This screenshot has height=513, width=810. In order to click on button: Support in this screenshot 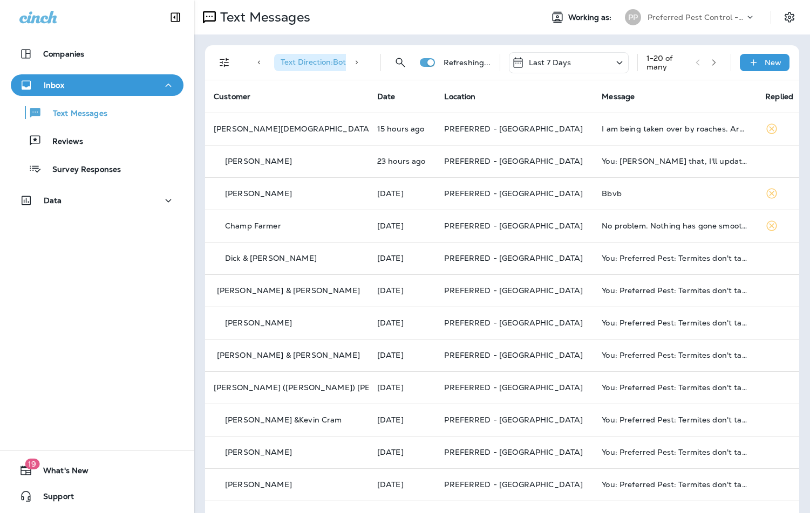, I will do `click(97, 497)`.